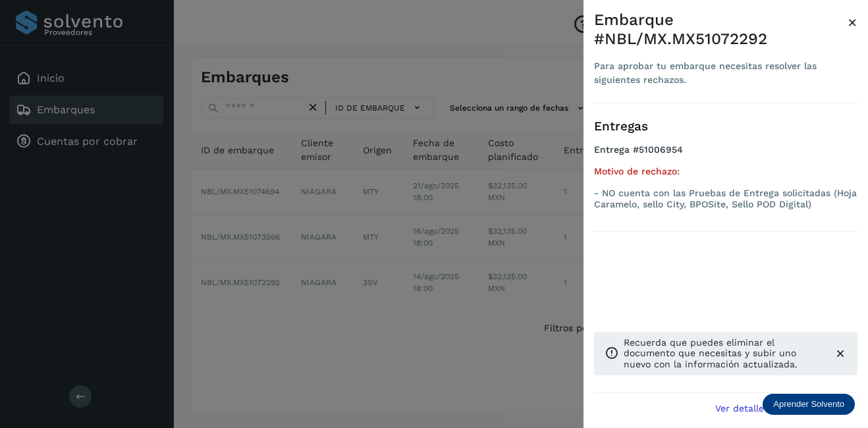 This screenshot has width=868, height=428. What do you see at coordinates (726, 199) in the screenshot?
I see `p: - NO cuenta con las Pruebas de Entrega solicitadas (Hoja Caramelo, sello City, BPOSite, Sello POD...` at bounding box center [726, 199].